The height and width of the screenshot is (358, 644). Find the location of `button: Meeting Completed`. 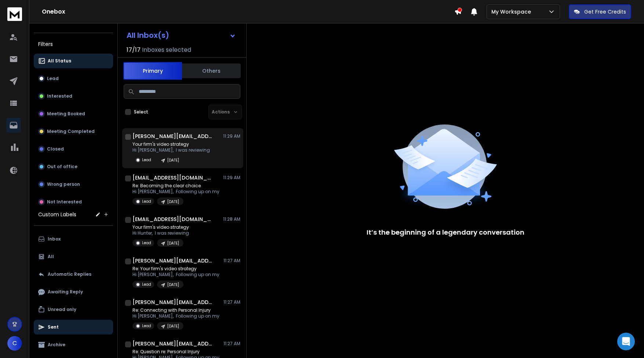

button: Meeting Completed is located at coordinates (74, 131).